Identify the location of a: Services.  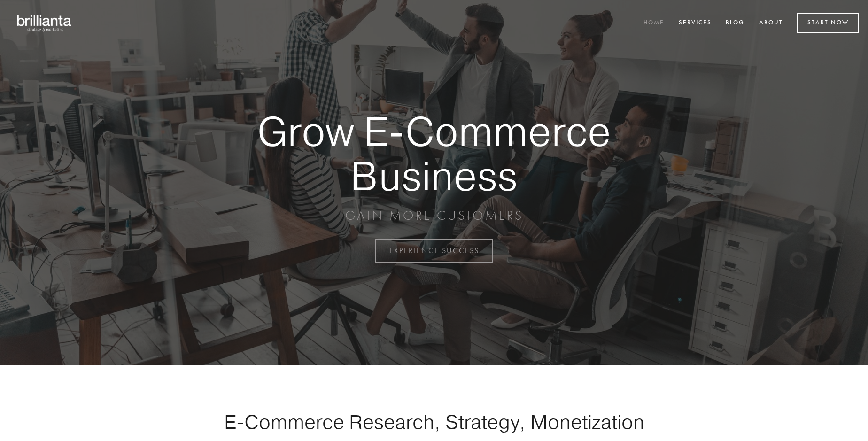
(695, 23).